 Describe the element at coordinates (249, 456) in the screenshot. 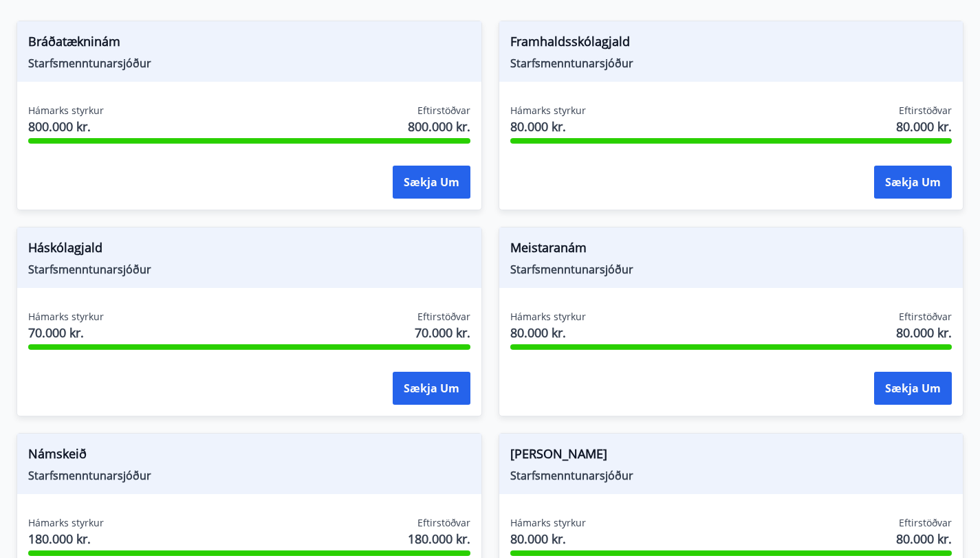

I see `span: Námskeið` at that location.